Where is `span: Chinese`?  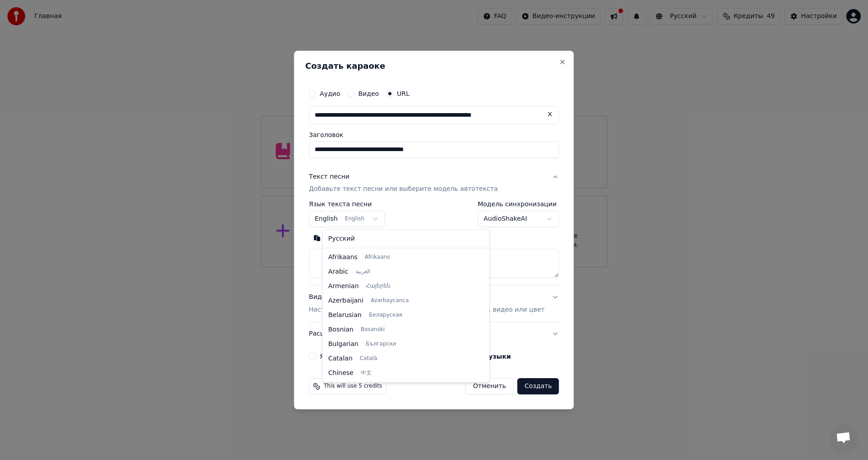
span: Chinese is located at coordinates (341, 373).